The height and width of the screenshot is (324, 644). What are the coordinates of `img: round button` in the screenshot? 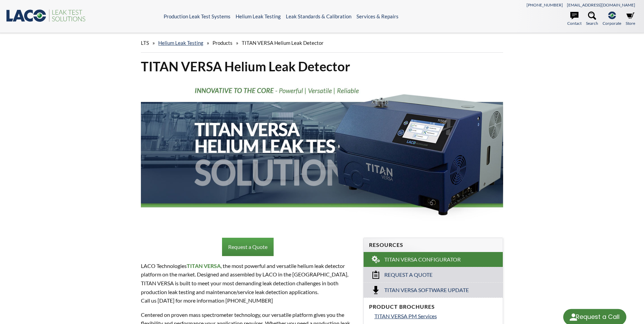 It's located at (574, 317).